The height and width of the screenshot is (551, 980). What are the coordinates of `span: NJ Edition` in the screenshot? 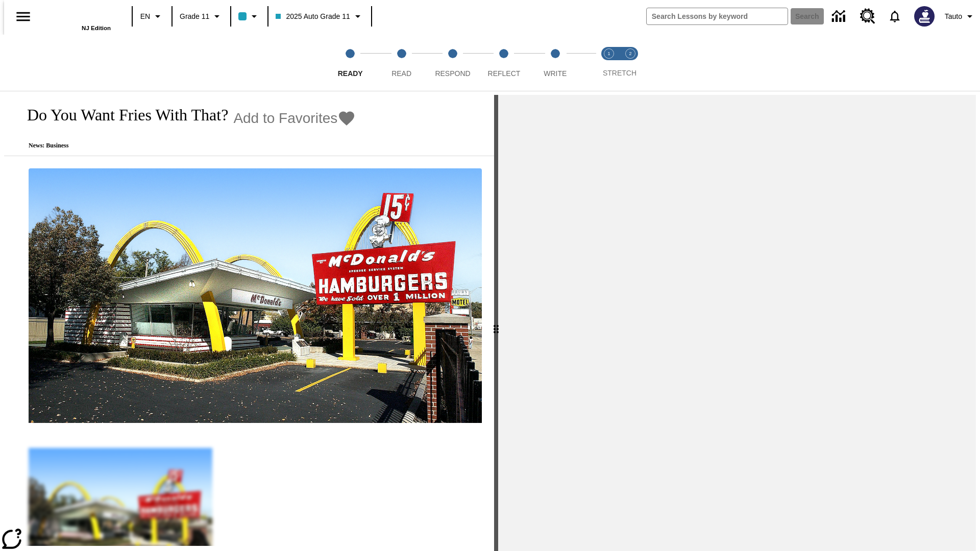 It's located at (96, 28).